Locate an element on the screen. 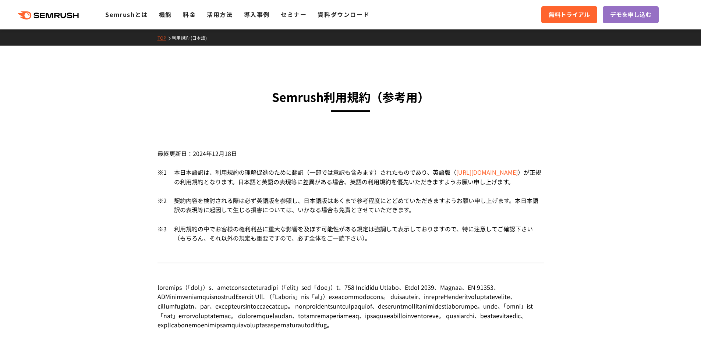 Image resolution: width=701 pixels, height=338 pixels. span: 無料トライアル is located at coordinates (569, 15).